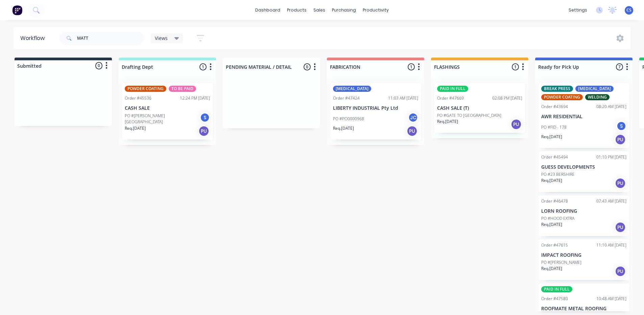 The height and width of the screenshot is (315, 644). I want to click on p: GUESS DEVELOPMENTS, so click(584, 167).